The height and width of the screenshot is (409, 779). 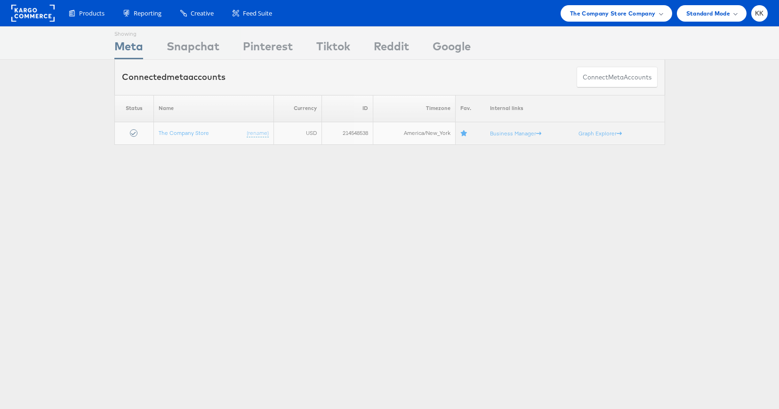 I want to click on th: Timezone, so click(x=414, y=108).